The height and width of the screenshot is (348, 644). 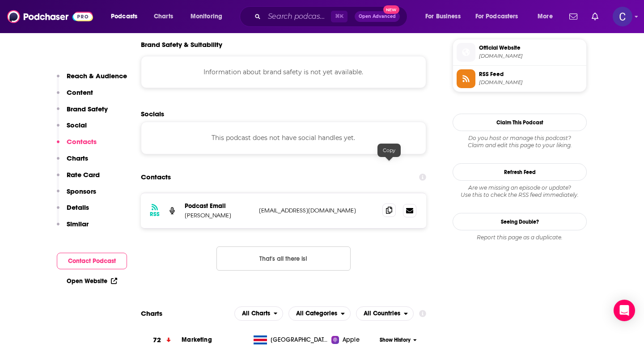 What do you see at coordinates (50, 17) in the screenshot?
I see `a: Podchaser - Follow, Share and Rate Podcasts` at bounding box center [50, 17].